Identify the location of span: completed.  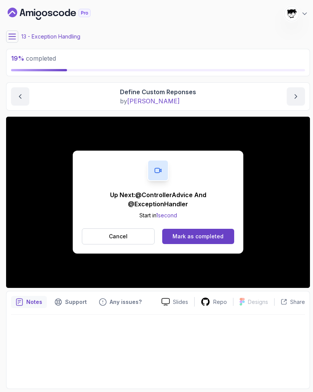
(34, 58).